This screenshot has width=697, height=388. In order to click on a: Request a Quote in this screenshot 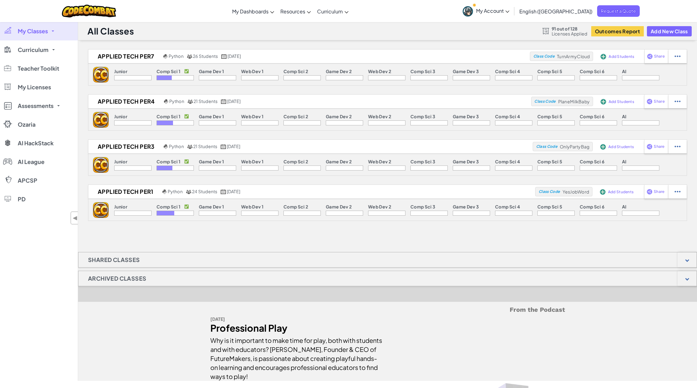, I will do `click(618, 11)`.